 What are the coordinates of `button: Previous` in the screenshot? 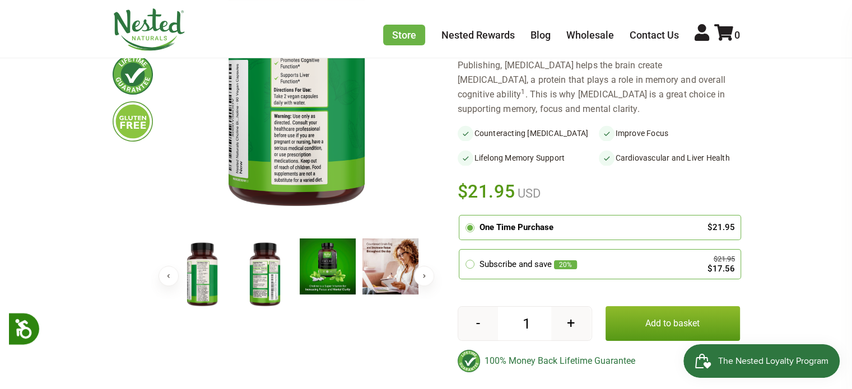 It's located at (169, 276).